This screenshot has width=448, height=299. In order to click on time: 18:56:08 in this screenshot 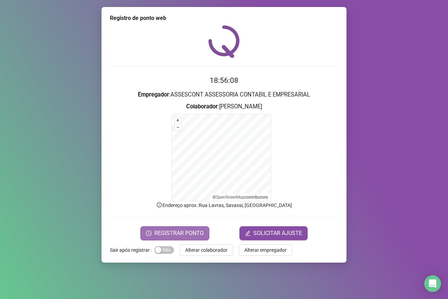, I will do `click(224, 80)`.